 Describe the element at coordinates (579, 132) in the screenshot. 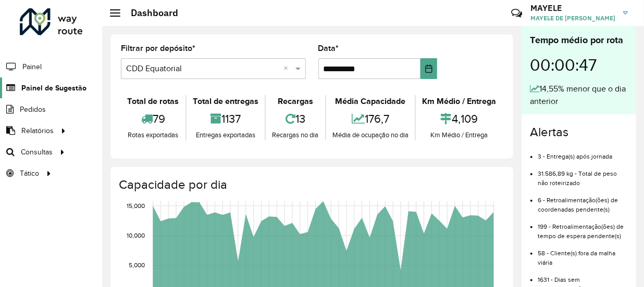

I see `h4: Alertas` at that location.